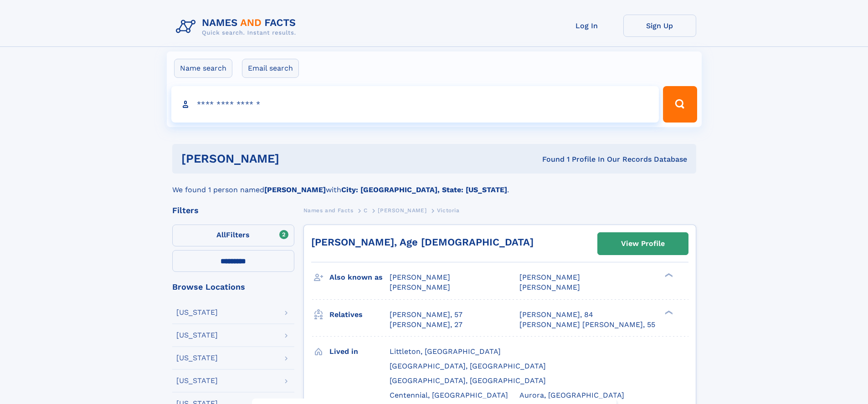 The width and height of the screenshot is (868, 404). I want to click on a: C, so click(366, 210).